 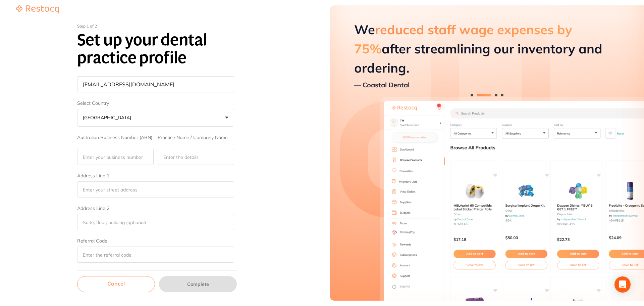 What do you see at coordinates (157, 26) in the screenshot?
I see `p: Step 1 of 2` at bounding box center [157, 26].